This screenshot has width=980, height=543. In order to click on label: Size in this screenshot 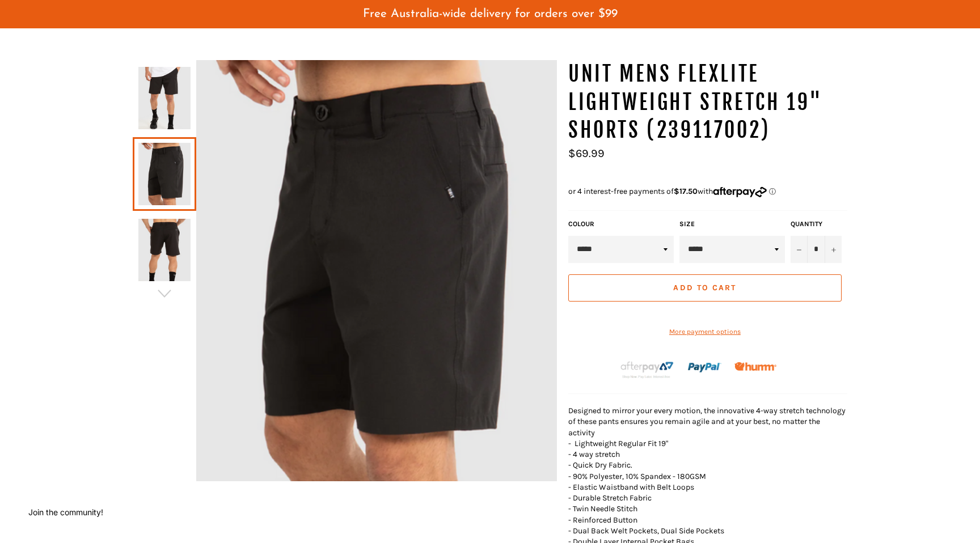, I will do `click(732, 224)`.